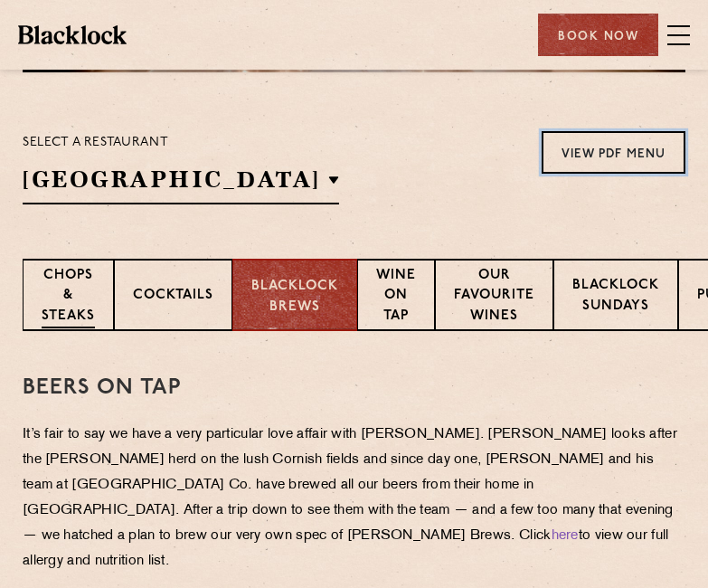 This screenshot has width=708, height=588. I want to click on p: Our favourite wines, so click(494, 297).